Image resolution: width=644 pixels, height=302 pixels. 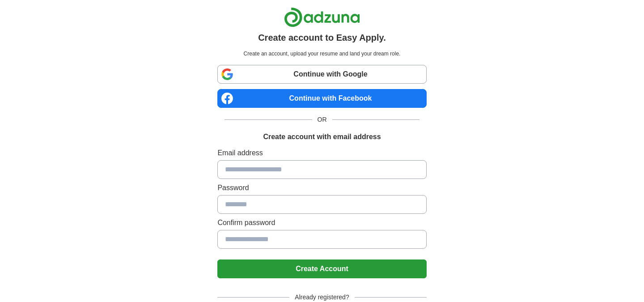 I want to click on label: Password, so click(x=322, y=188).